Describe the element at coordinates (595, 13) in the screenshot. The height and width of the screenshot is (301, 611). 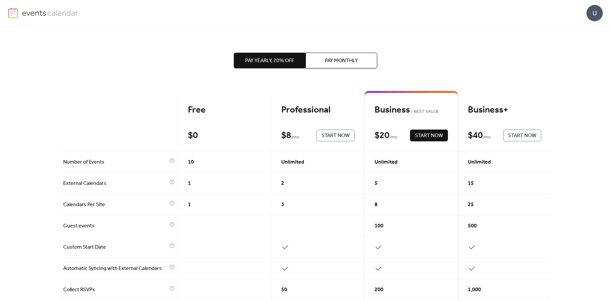
I see `div: U` at that location.